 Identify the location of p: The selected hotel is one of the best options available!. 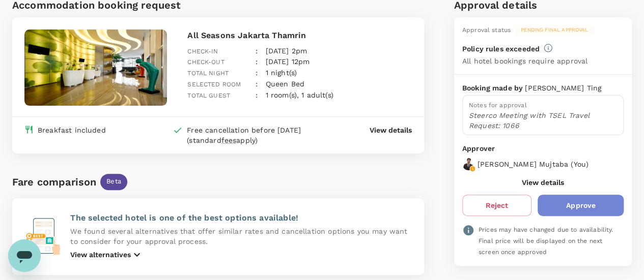
(240, 218).